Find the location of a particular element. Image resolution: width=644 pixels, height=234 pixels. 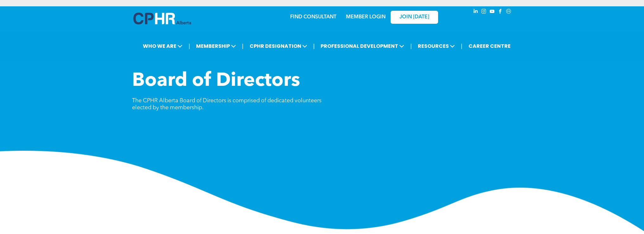

span: WHO WE ARE is located at coordinates (163, 46).